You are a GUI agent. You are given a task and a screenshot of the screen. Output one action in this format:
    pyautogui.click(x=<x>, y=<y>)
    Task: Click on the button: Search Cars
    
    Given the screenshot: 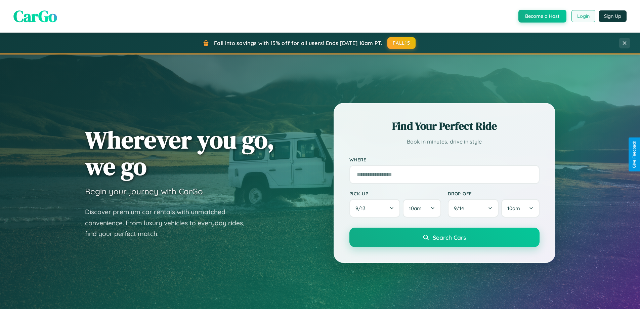 What is the action you would take?
    pyautogui.click(x=444, y=237)
    